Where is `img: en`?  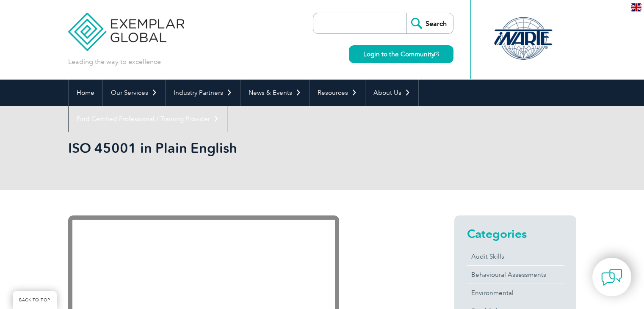
img: en is located at coordinates (636, 7).